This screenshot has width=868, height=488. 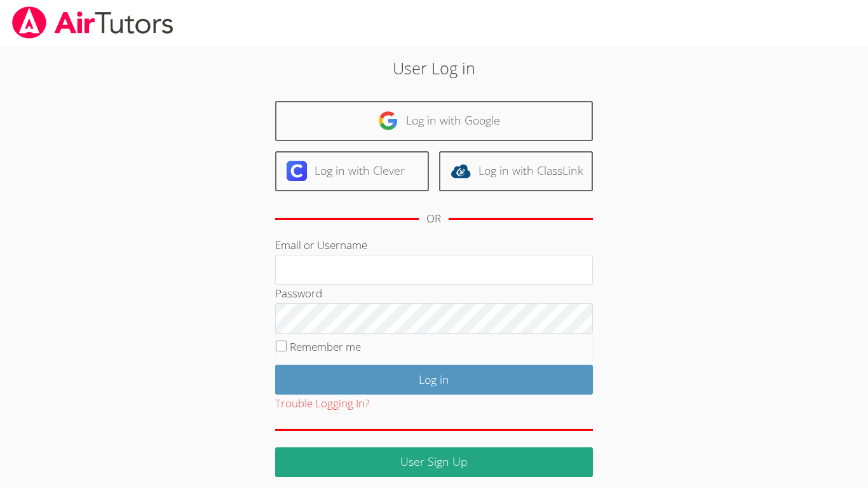 What do you see at coordinates (321, 244) in the screenshot?
I see `label: Email or Username` at bounding box center [321, 244].